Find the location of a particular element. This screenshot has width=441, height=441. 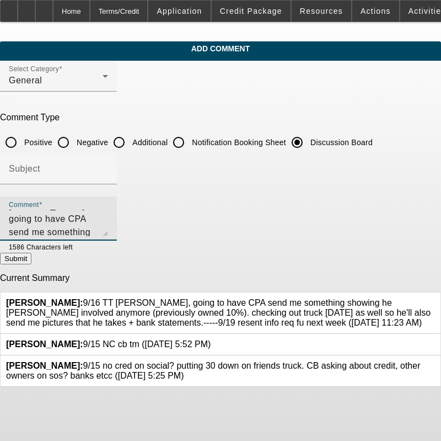

mat-label: Select Category is located at coordinates (34, 69).